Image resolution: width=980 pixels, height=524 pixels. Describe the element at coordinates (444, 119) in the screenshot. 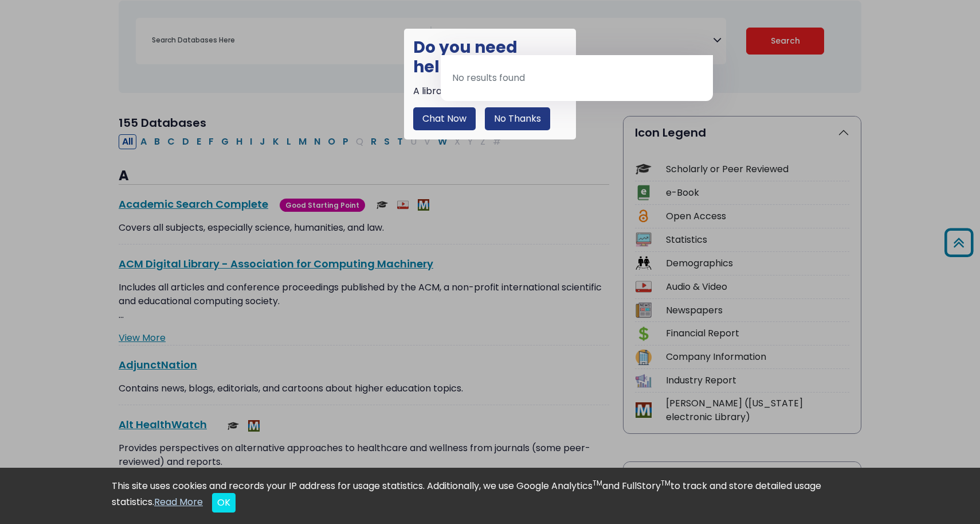

I see `button: Chat Now` at that location.